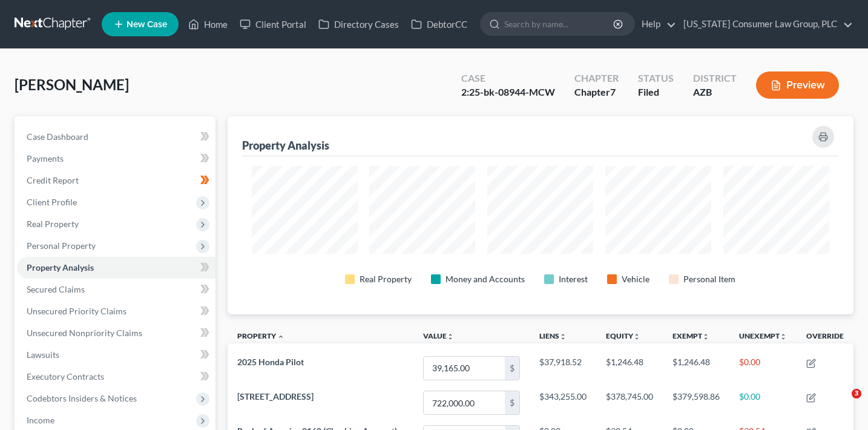 This screenshot has width=868, height=430. Describe the element at coordinates (273, 24) in the screenshot. I see `a: Client Portal` at that location.